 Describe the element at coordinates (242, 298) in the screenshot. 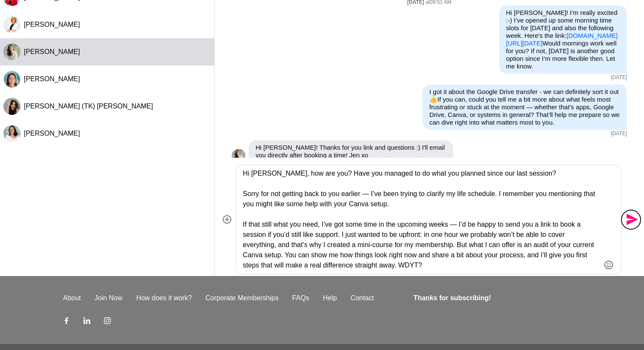

I see `a: Corporate Memberships` at that location.